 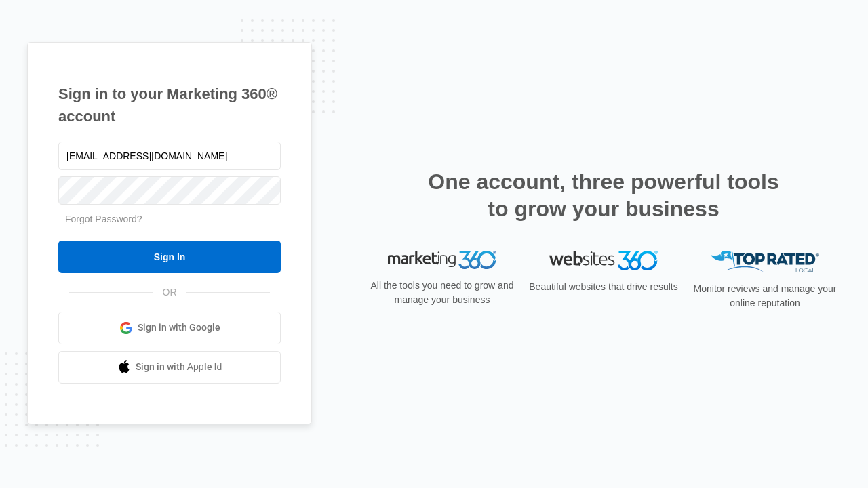 What do you see at coordinates (179, 328) in the screenshot?
I see `span: Sign in with Google` at bounding box center [179, 328].